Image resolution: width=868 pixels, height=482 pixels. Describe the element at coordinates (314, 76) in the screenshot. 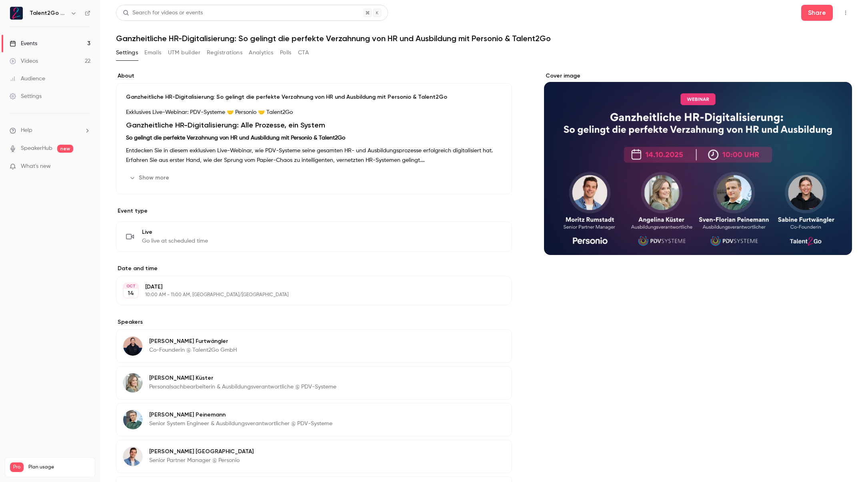

I see `label: About` at that location.